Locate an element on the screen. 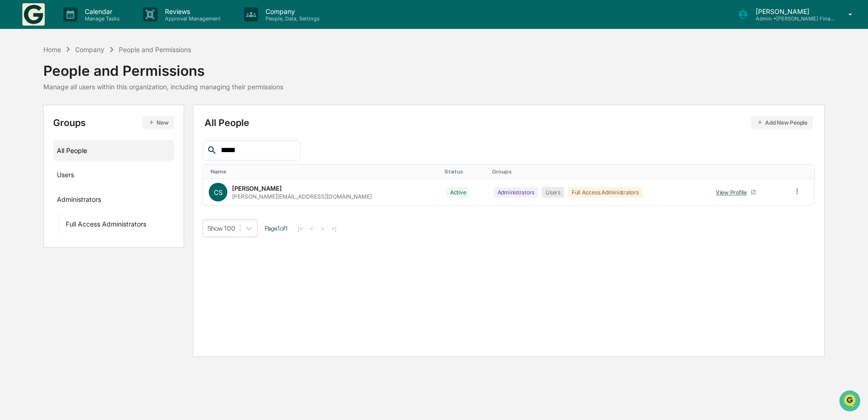 Image resolution: width=868 pixels, height=420 pixels. div: Company is located at coordinates (90, 50).